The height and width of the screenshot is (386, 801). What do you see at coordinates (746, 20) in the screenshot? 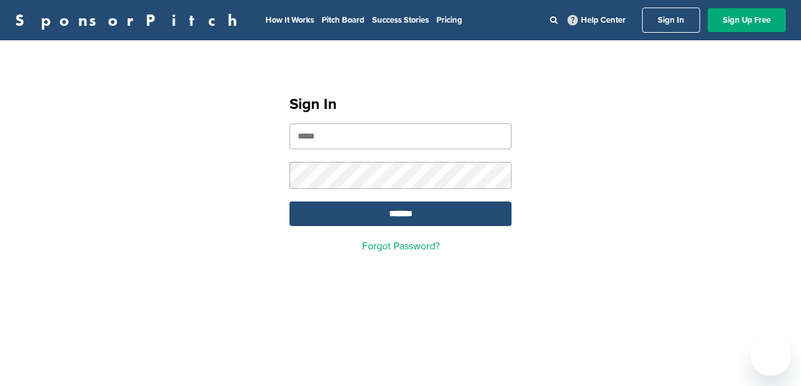
I see `a: Sign Up Free` at bounding box center [746, 20].